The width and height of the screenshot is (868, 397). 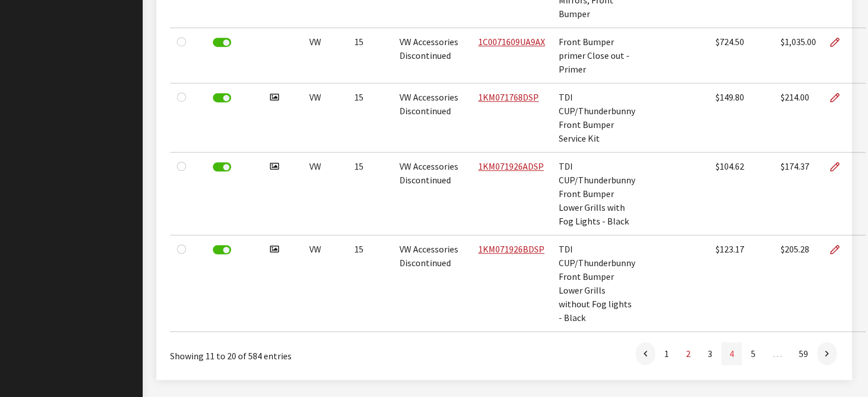 What do you see at coordinates (306, 352) in the screenshot?
I see `div: Showing 11 to 20 of 584 entries` at bounding box center [306, 352].